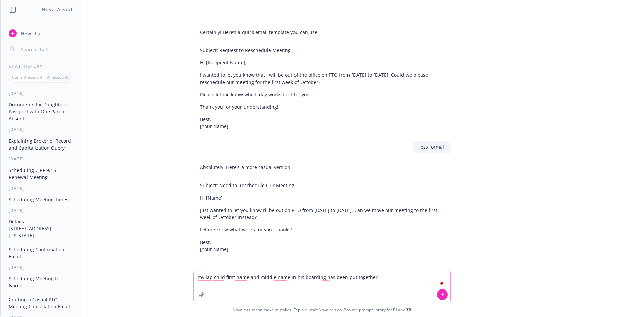  Describe the element at coordinates (322, 94) in the screenshot. I see `p: Please let me know which day works best for you.` at that location.